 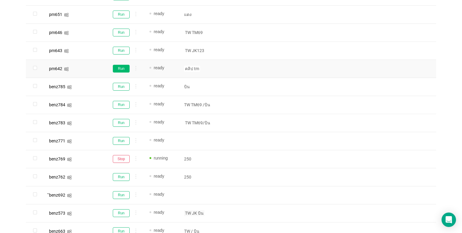 What do you see at coordinates (57, 177) in the screenshot?
I see `div: benz762` at bounding box center [57, 177].